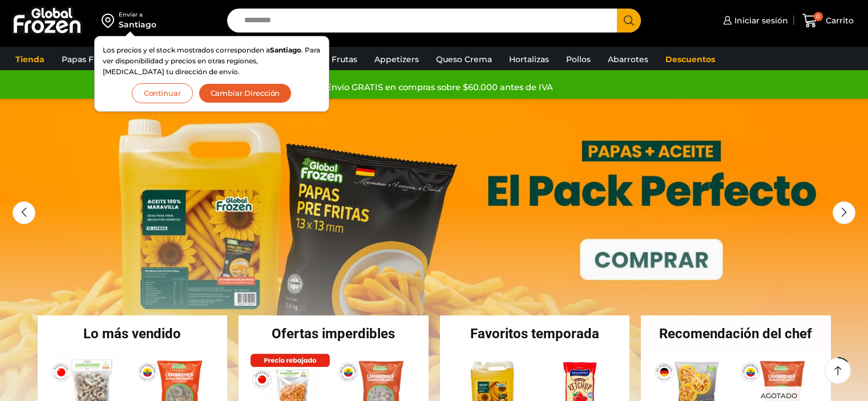 This screenshot has height=401, width=868. I want to click on a: Queso Crema, so click(464, 59).